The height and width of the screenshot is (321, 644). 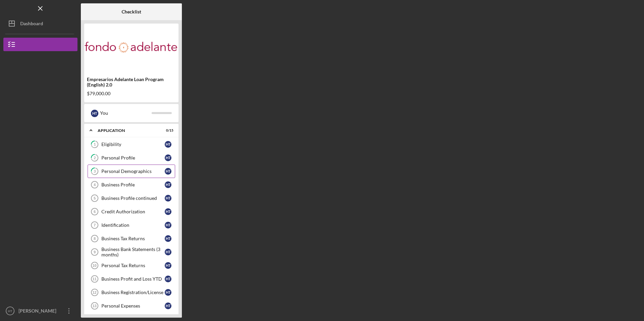 I want to click on a: Dashboard, so click(x=41, y=24).